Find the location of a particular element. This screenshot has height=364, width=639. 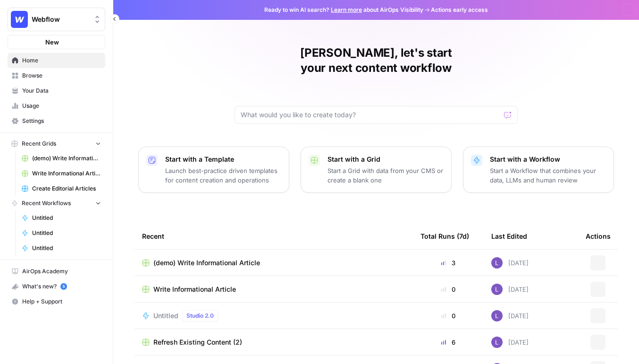

span: Webflow is located at coordinates (60, 19).